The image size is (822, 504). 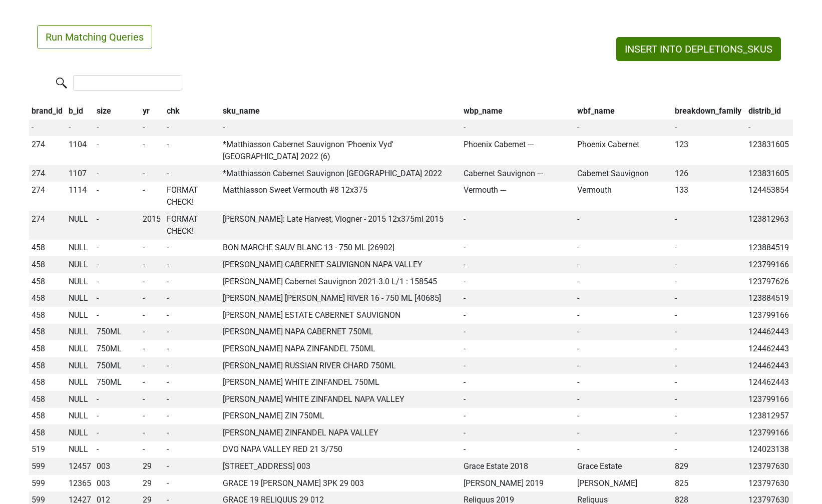 What do you see at coordinates (770, 282) in the screenshot?
I see `td: 123797626` at bounding box center [770, 282].